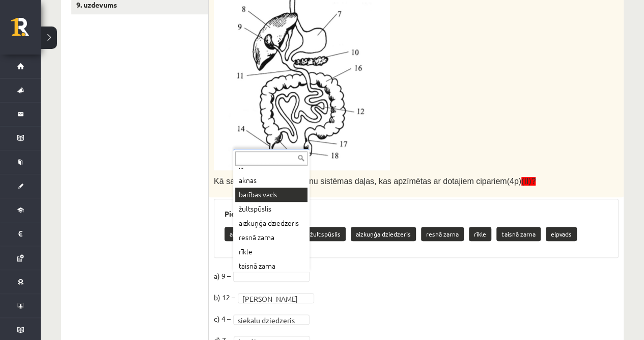 The image size is (644, 340). I want to click on div: taisnā zarna, so click(271, 266).